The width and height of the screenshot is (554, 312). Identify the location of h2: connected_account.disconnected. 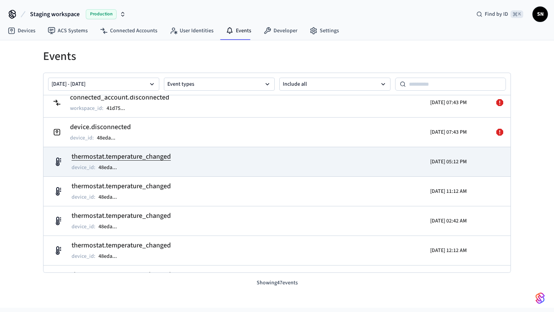
(120, 98).